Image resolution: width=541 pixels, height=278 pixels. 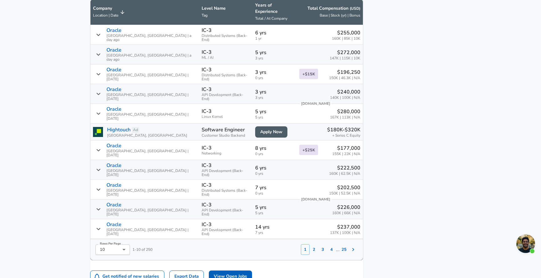 I want to click on span: Customer Studio Backend, so click(x=226, y=135).